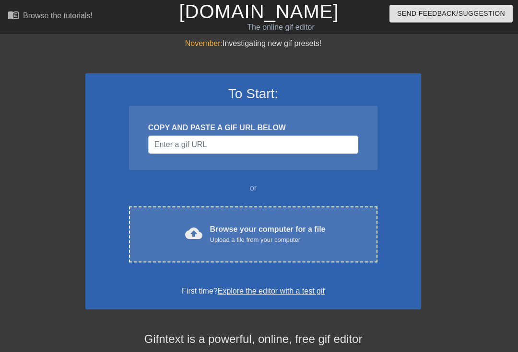  Describe the element at coordinates (268, 234) in the screenshot. I see `div: Browse your computer for a file` at that location.